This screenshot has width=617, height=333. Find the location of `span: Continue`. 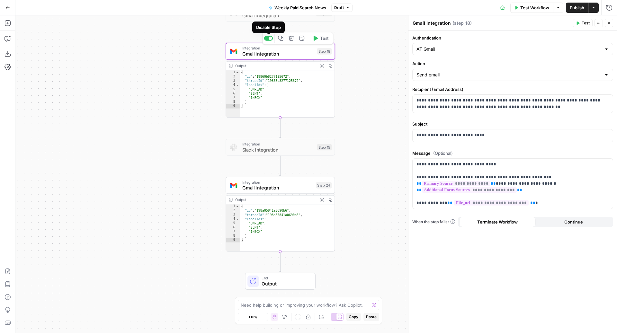

span: Continue is located at coordinates (574, 222).